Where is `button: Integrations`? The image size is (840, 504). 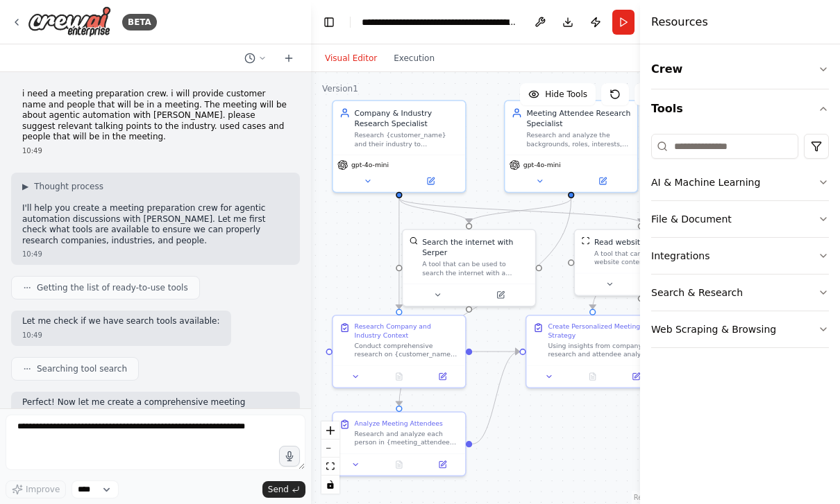 button: Integrations is located at coordinates (740, 256).